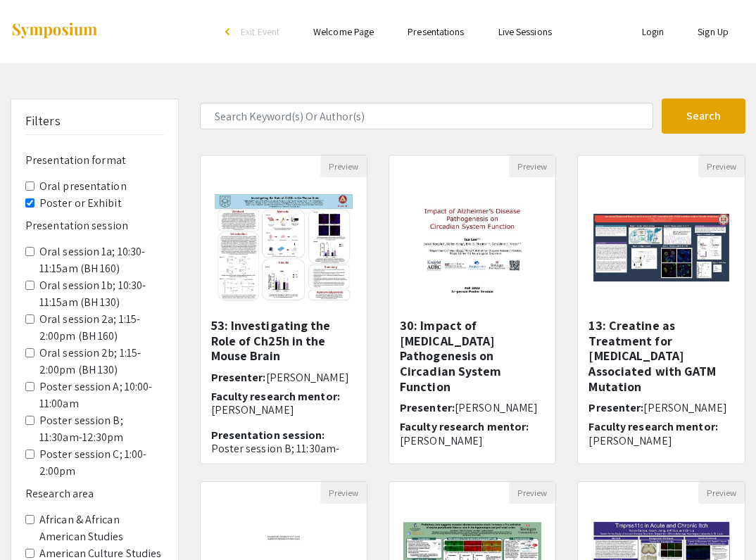 The width and height of the screenshot is (756, 560). Describe the element at coordinates (101, 429) in the screenshot. I see `label: Poster session B; 11:30am-12:30pm` at that location.